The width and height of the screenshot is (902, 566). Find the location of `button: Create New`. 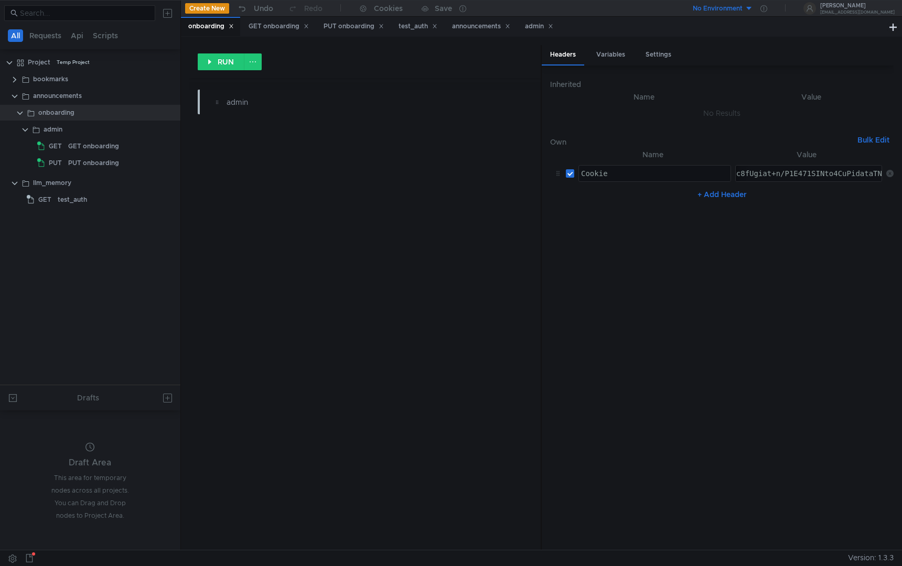

button: Create New is located at coordinates (207, 8).